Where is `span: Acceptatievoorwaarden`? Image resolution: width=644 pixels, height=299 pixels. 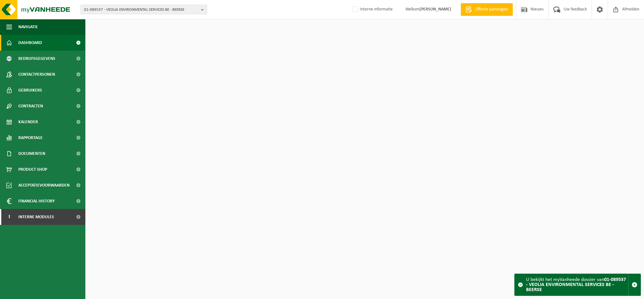 span: Acceptatievoorwaarden is located at coordinates (44, 185).